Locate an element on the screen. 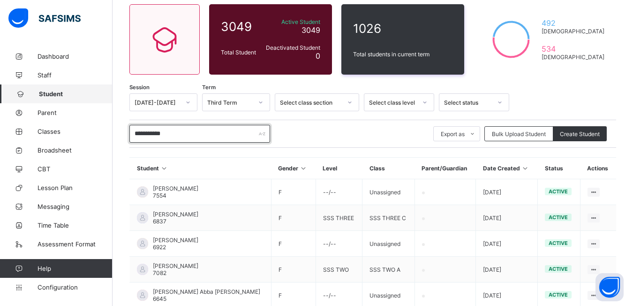  span: Configuration is located at coordinates (75, 287).